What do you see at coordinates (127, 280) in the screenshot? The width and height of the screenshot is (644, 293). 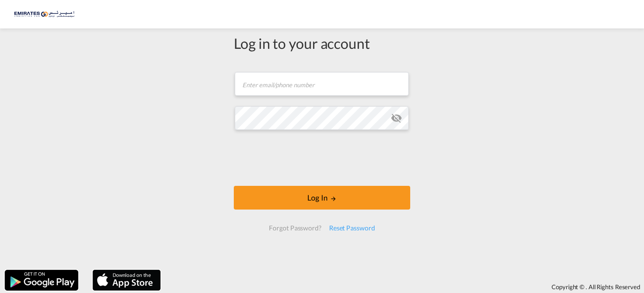 I see `img: apple.png` at bounding box center [127, 280].